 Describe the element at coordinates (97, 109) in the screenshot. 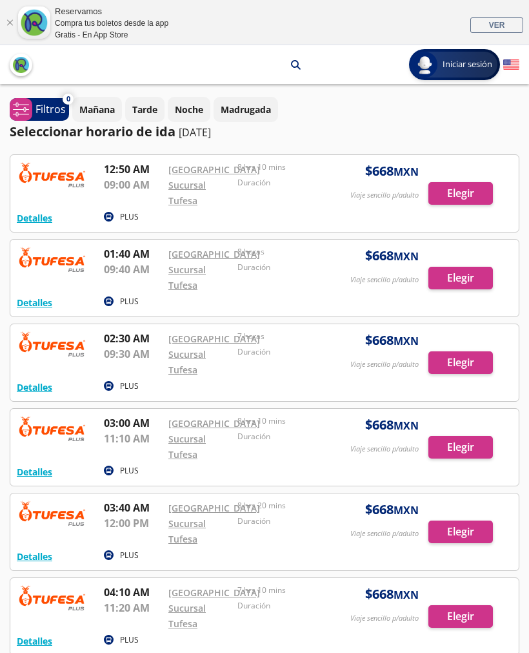

I see `p: Mañana` at that location.